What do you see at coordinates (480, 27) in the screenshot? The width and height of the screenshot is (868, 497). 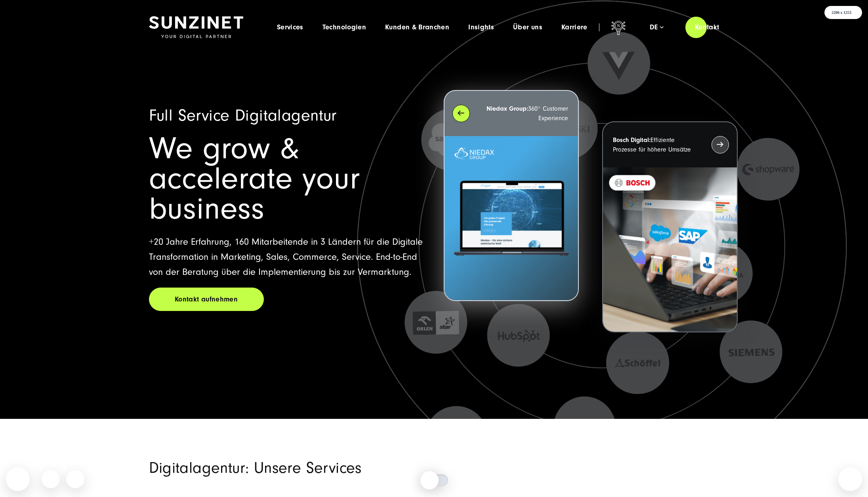 I see `span: Insights` at bounding box center [480, 27].